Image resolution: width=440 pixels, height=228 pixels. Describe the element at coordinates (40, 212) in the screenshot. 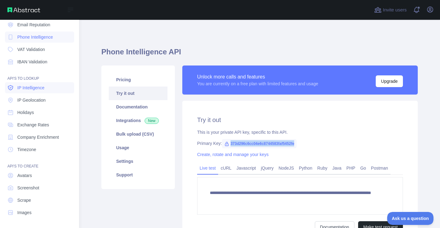

I see `a: Images` at that location.